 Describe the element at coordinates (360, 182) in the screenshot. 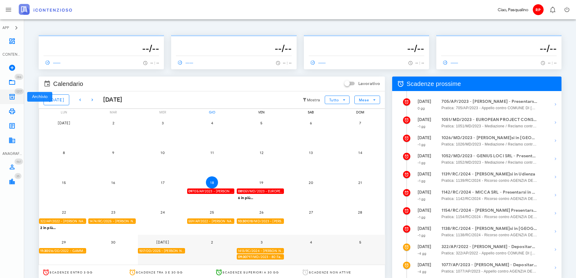

I see `button: 21` at that location.